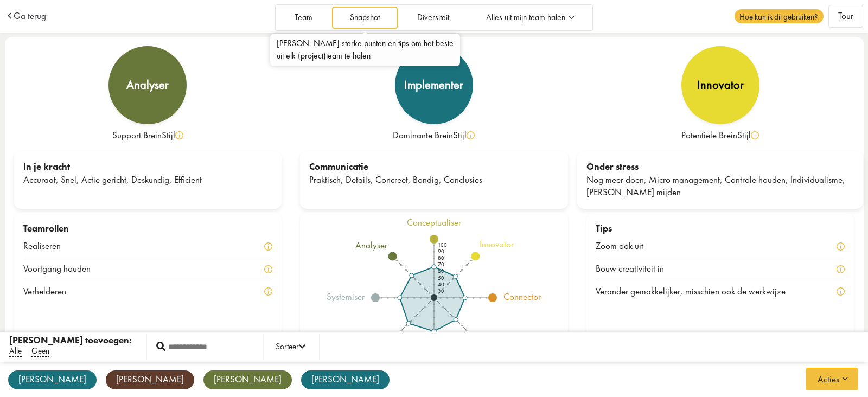  I want to click on tspan: conceptualiser, so click(434, 222).